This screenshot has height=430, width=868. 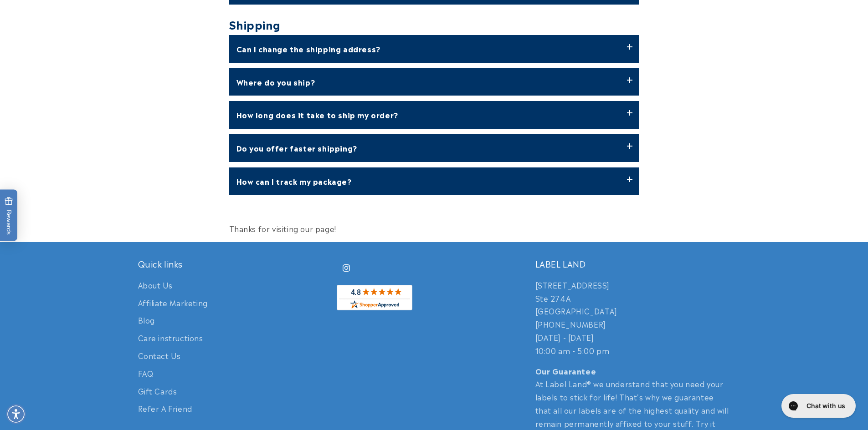 What do you see at coordinates (173, 303) in the screenshot?
I see `a: Affiliate Marketing` at bounding box center [173, 303].